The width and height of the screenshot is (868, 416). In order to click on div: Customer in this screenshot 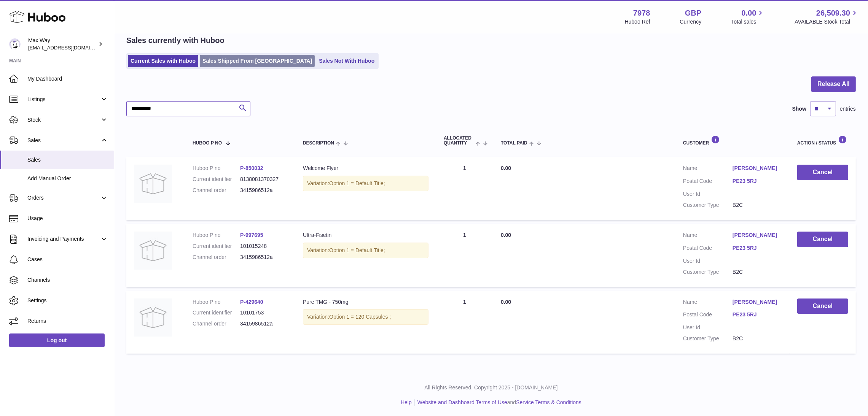, I will do `click(732, 140)`.